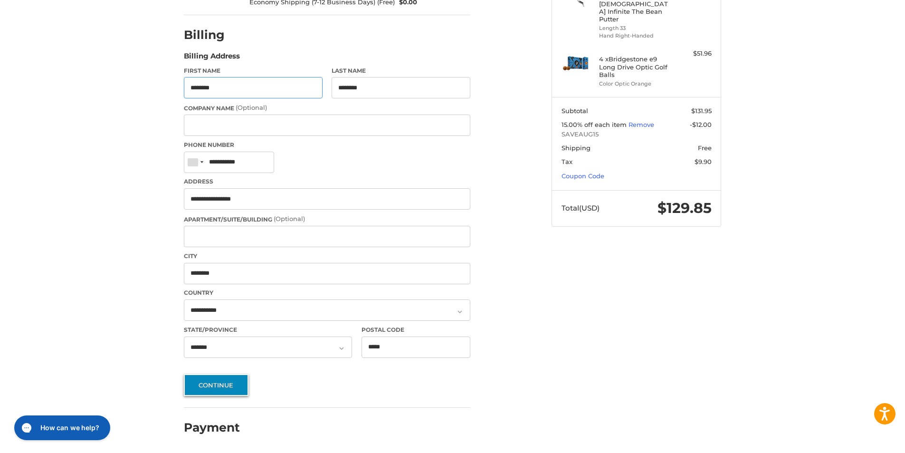 The height and width of the screenshot is (453, 905). I want to click on label: Postal Code, so click(416, 330).